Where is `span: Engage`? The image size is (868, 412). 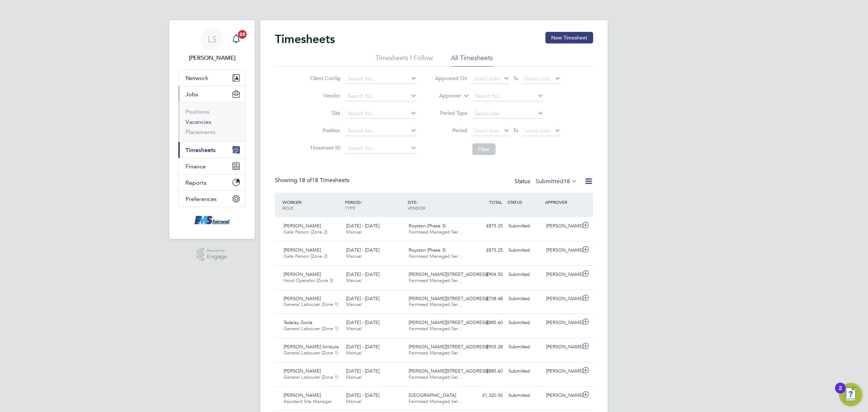 span: Engage is located at coordinates (217, 257).